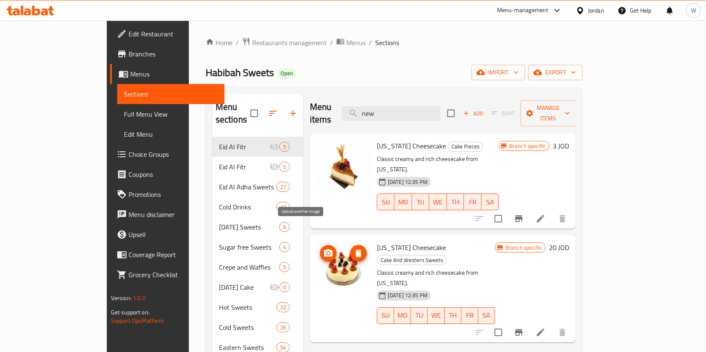 The image size is (706, 352). What do you see at coordinates (419, 316) in the screenshot?
I see `span: TU` at bounding box center [419, 316].